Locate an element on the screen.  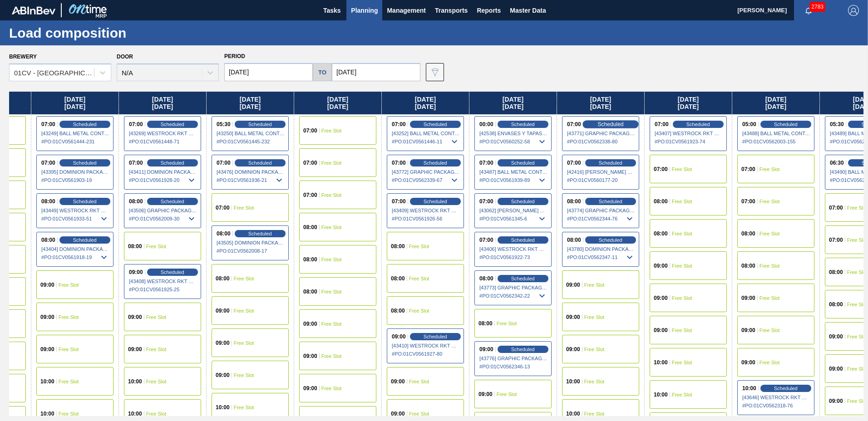
label: Door is located at coordinates (125, 57).